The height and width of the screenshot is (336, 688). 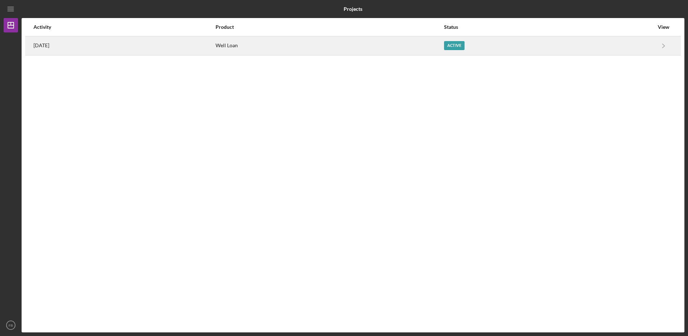 I want to click on div: Status, so click(x=549, y=27).